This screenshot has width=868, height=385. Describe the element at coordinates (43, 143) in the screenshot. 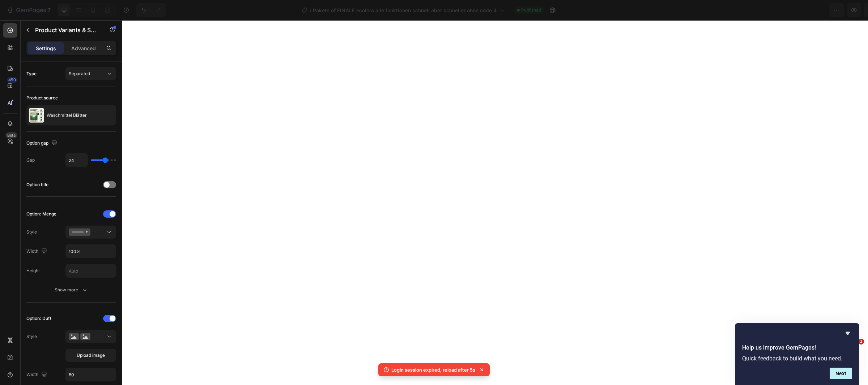

I see `div: Option gap` at that location.